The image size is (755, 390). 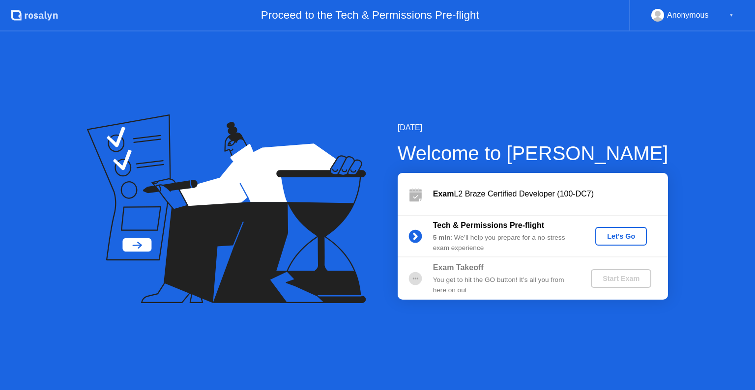 I want to click on b: Exam Takeoff, so click(x=458, y=268).